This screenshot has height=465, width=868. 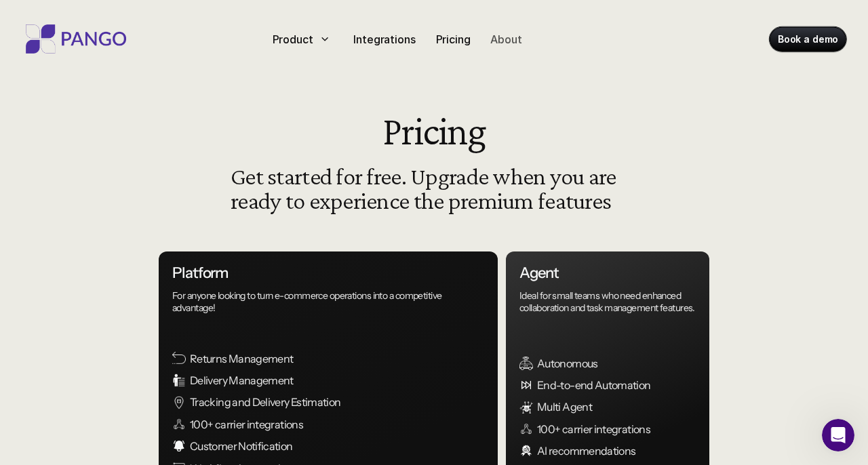 I want to click on a: Integrations, so click(x=384, y=40).